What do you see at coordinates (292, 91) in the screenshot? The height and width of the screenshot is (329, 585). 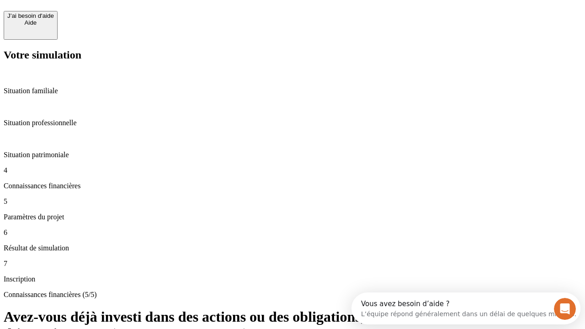 I see `p: Situation familiale` at bounding box center [292, 91].